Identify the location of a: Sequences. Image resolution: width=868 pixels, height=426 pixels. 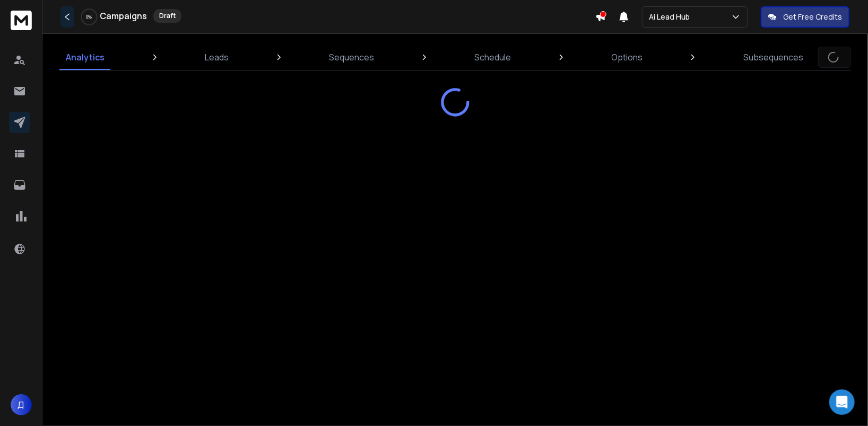
(351, 57).